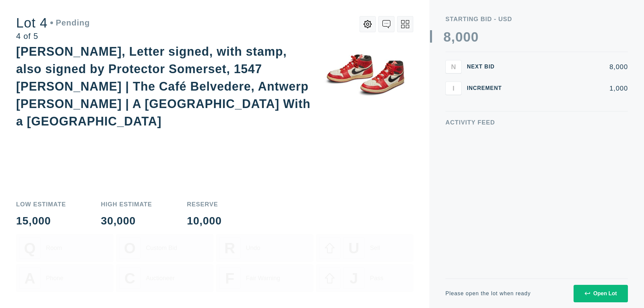 The width and height of the screenshot is (644, 308). I want to click on div: Activity Feed, so click(537, 122).